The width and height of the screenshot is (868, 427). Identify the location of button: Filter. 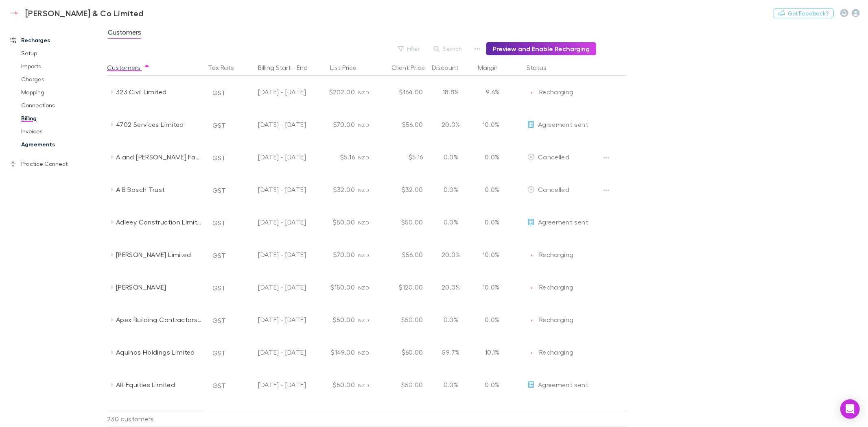
(410, 49).